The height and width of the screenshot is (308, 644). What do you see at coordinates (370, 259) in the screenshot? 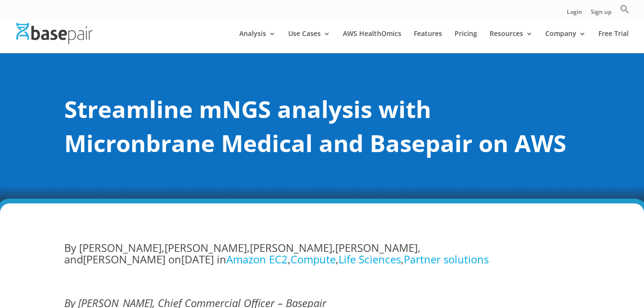
I see `span: Life Sciences` at bounding box center [370, 259].